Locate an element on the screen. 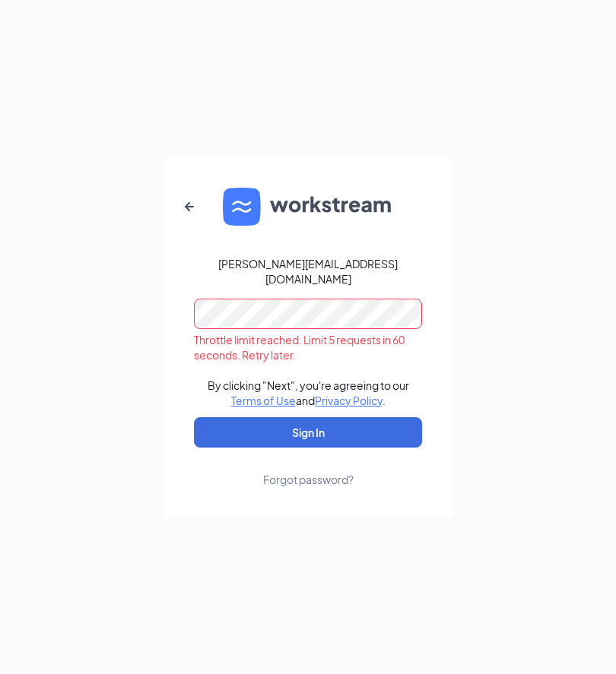 The image size is (616, 674). div: Forgot password? is located at coordinates (308, 479).